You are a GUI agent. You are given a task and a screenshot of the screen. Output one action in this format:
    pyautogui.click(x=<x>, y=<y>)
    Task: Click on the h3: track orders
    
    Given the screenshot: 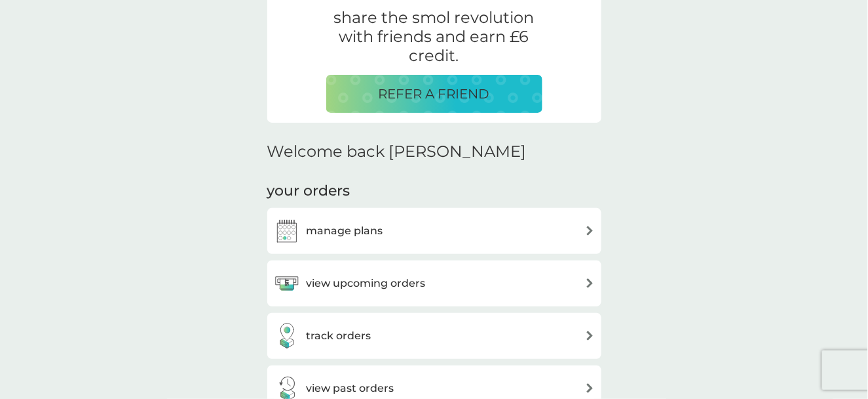 What is the action you would take?
    pyautogui.click(x=339, y=336)
    